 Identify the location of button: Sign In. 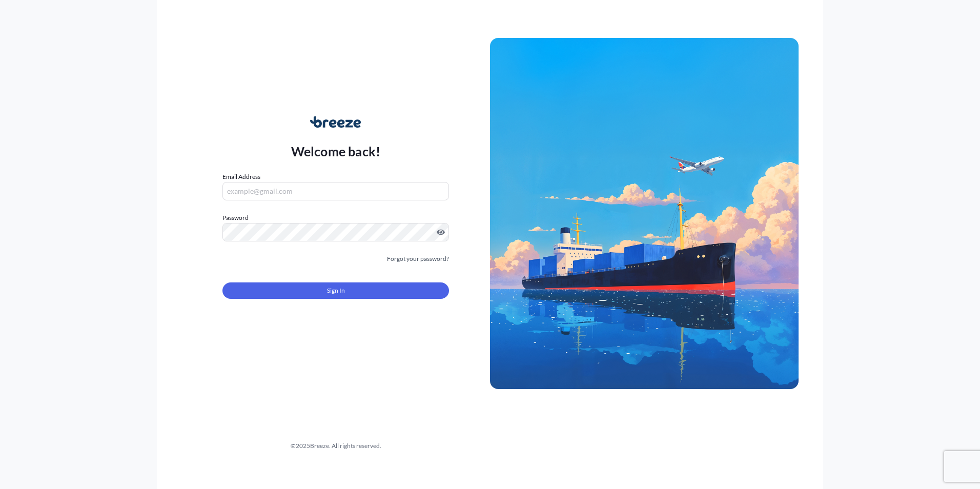
(336, 291).